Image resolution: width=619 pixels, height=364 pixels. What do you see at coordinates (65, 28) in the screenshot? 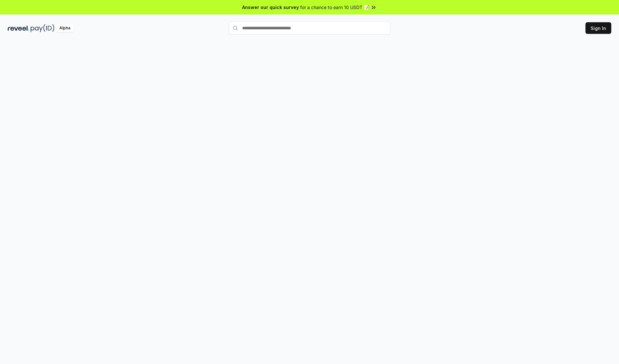
I see `div: Alpha` at bounding box center [65, 28].